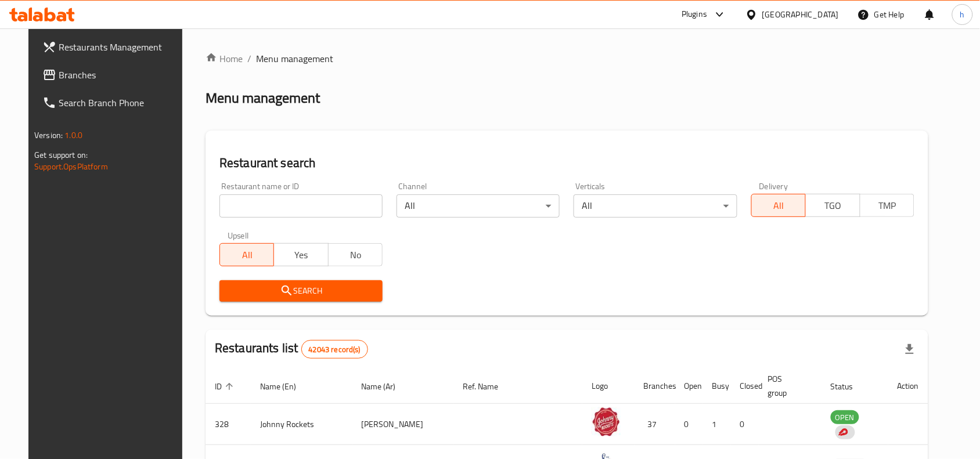 This screenshot has width=980, height=459. What do you see at coordinates (694, 14) in the screenshot?
I see `div: Plugins` at bounding box center [694, 14].